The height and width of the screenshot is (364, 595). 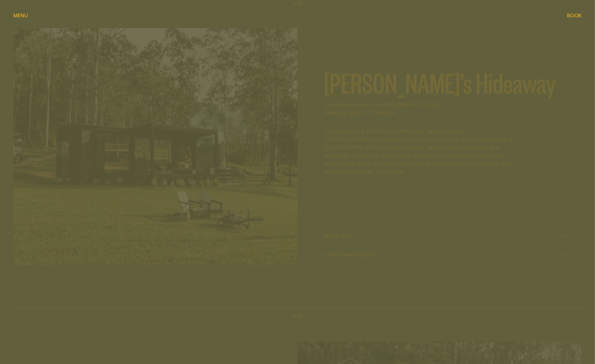 What do you see at coordinates (446, 255) in the screenshot?
I see `button: check availability` at bounding box center [446, 255].